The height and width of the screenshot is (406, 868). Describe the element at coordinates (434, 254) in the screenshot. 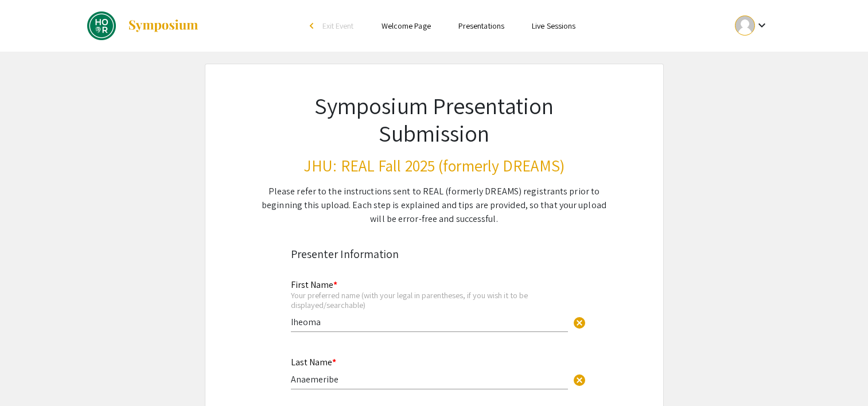

I see `div: Presenter Information` at that location.